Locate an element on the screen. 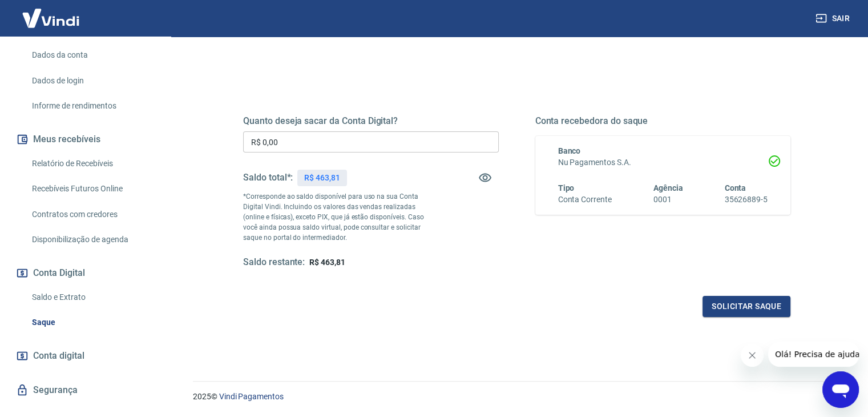 This screenshot has height=417, width=868. p: R$ 463,81 is located at coordinates (322, 178).